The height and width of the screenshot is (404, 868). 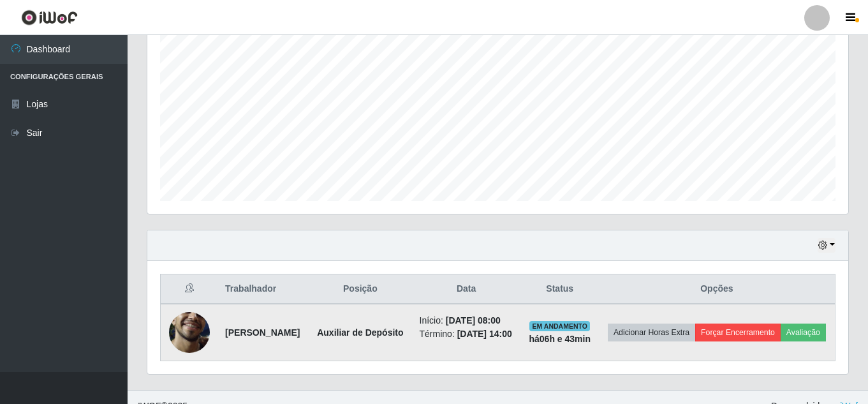 What do you see at coordinates (738, 333) in the screenshot?
I see `button: Forçar Encerramento` at bounding box center [738, 333].